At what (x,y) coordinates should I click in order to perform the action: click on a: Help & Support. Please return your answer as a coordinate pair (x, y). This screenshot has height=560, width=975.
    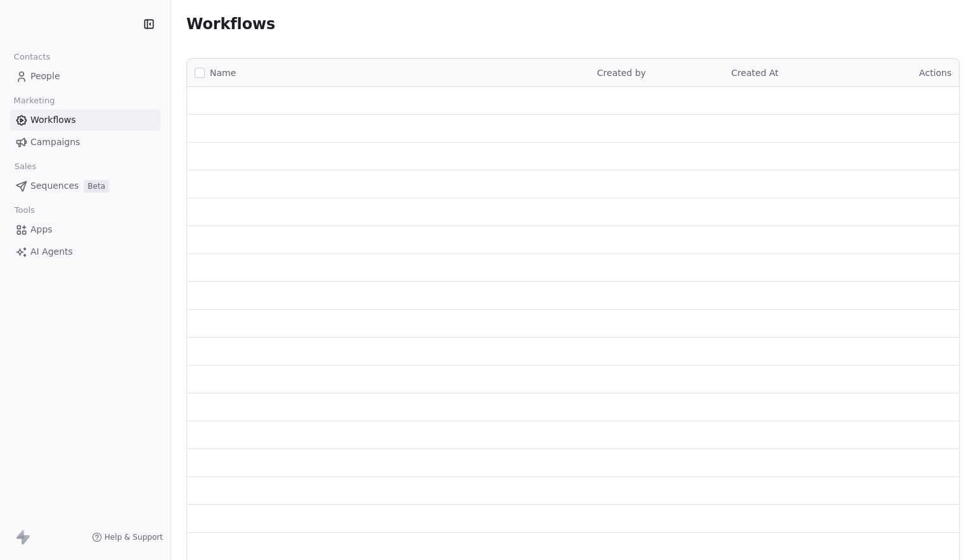
    Looking at the image, I should click on (127, 537).